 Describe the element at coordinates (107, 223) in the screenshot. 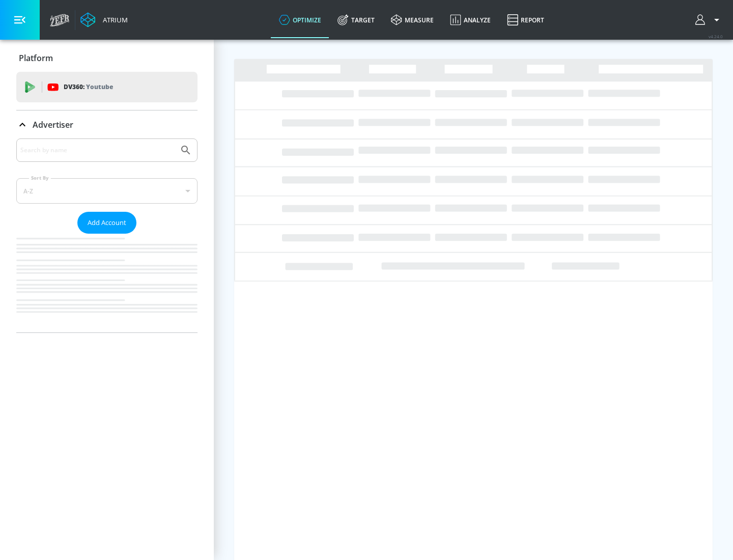

I see `button: Add Account` at that location.